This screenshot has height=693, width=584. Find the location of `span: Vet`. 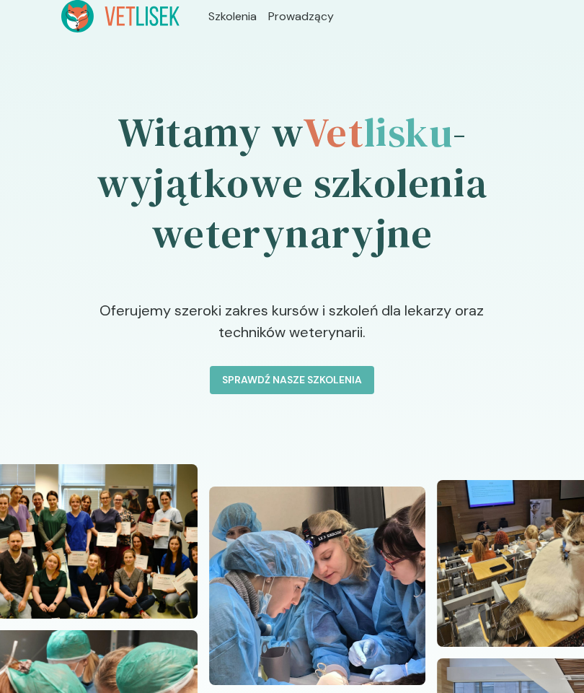

span: Vet is located at coordinates (333, 132).